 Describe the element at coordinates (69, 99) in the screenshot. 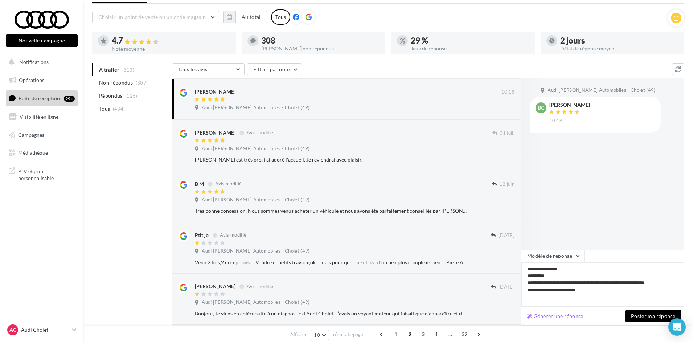

I see `div: 99+` at that location.